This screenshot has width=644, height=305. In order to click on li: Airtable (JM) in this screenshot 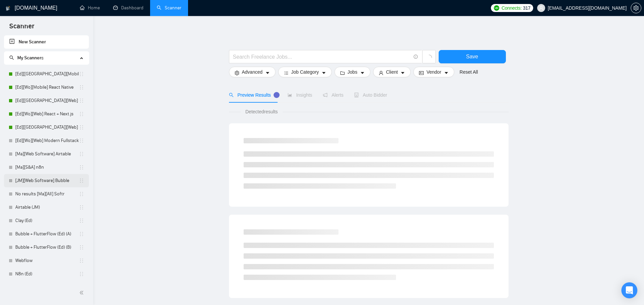, I will do `click(46, 207)`.